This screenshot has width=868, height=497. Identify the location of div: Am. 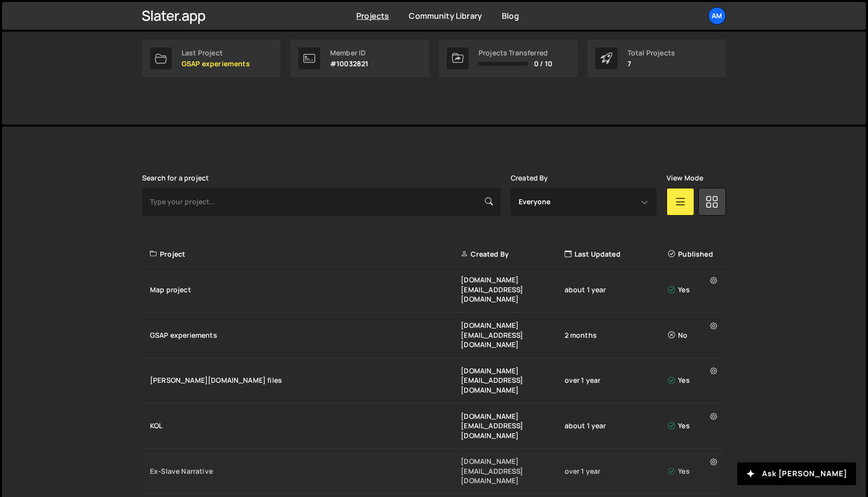
(717, 16).